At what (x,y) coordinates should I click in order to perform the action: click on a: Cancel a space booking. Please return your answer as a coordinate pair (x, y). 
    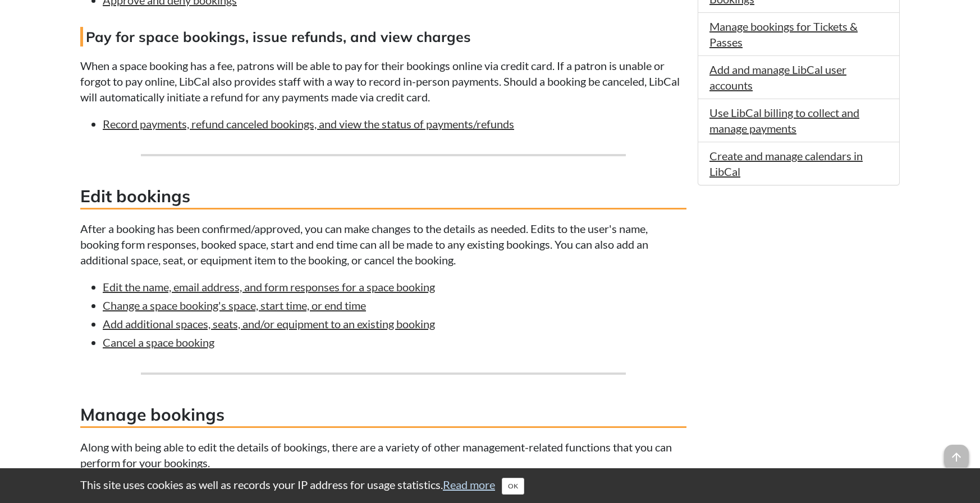
    Looking at the image, I should click on (158, 343).